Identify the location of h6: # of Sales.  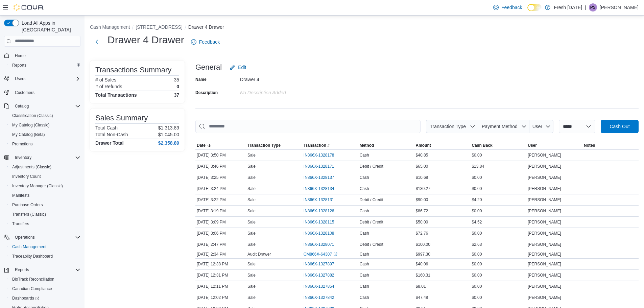
(105, 80).